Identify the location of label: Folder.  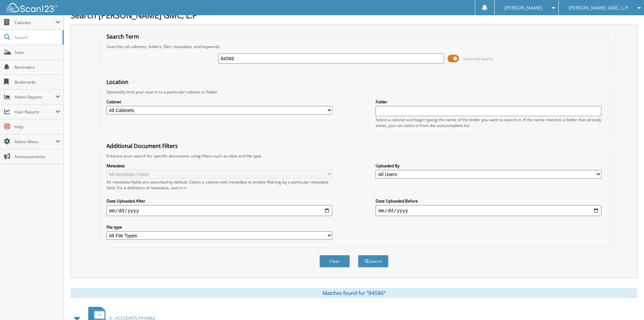
(489, 102).